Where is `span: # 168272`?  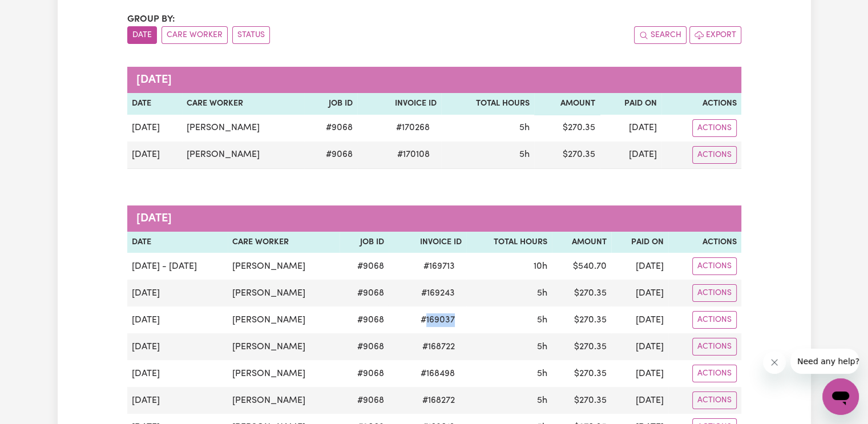
span: # 168272 is located at coordinates (438, 401).